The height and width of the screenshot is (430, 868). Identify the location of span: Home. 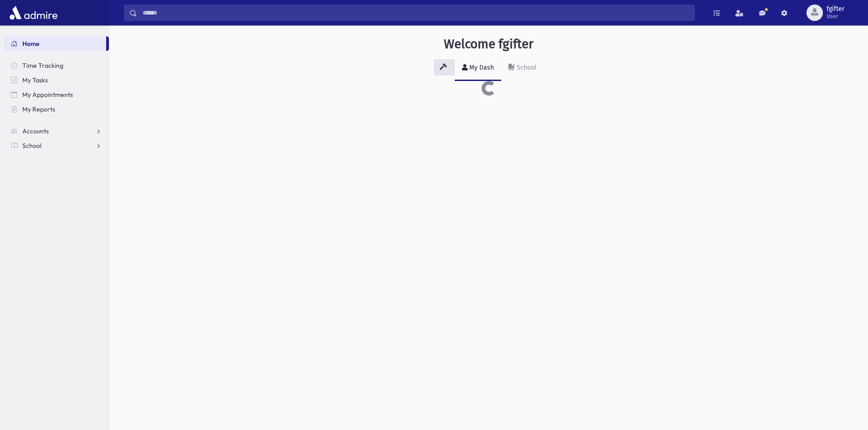
(31, 44).